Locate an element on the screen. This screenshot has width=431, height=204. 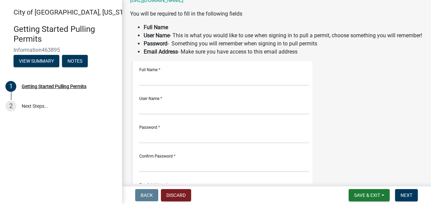
strong: Full Name is located at coordinates (156, 27).